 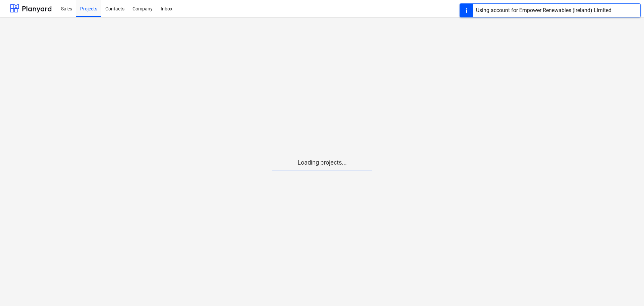 I want to click on div: Chat Widget, so click(x=627, y=290).